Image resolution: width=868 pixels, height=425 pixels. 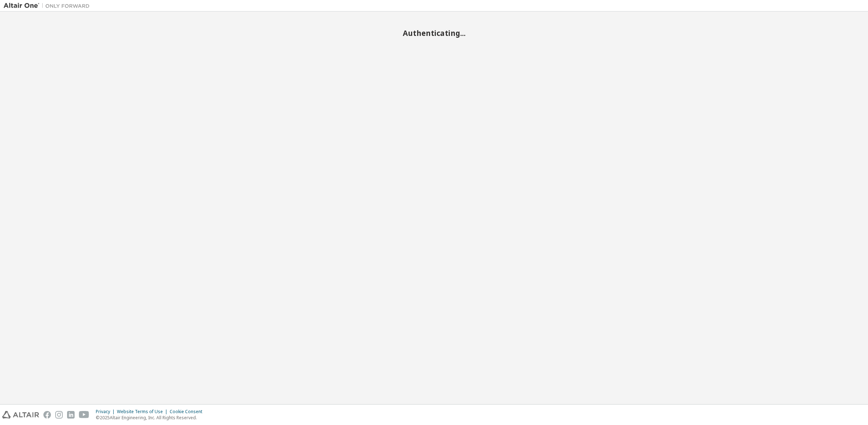 I want to click on div: Privacy, so click(x=106, y=412).